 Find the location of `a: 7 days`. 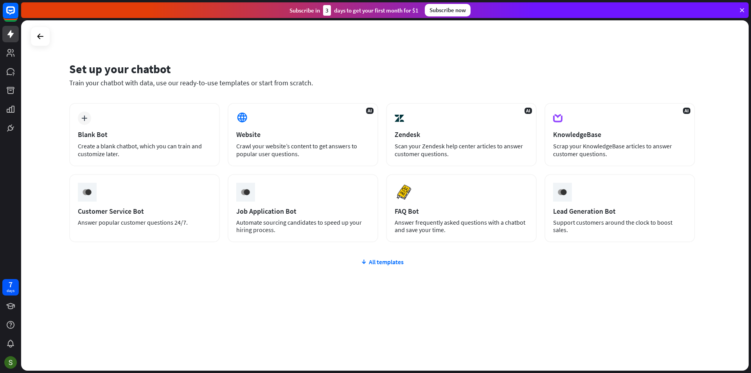

a: 7 days is located at coordinates (11, 287).